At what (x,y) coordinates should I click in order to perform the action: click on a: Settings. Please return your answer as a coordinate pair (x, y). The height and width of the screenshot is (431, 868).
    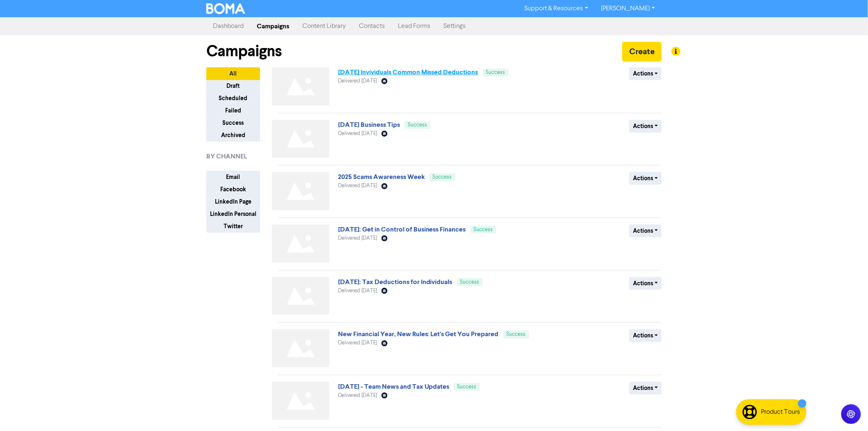
    Looking at the image, I should click on (454, 26).